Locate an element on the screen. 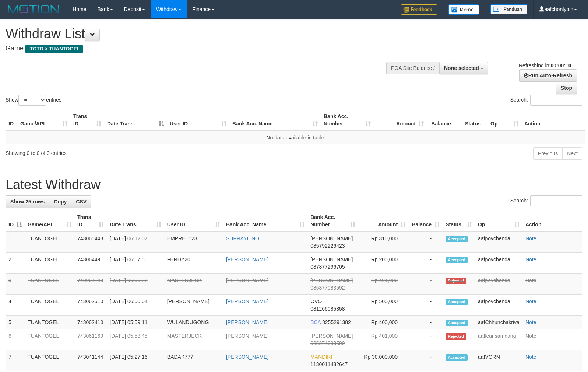 The image size is (588, 372). img: Button%20Memo.svg is located at coordinates (464, 10).